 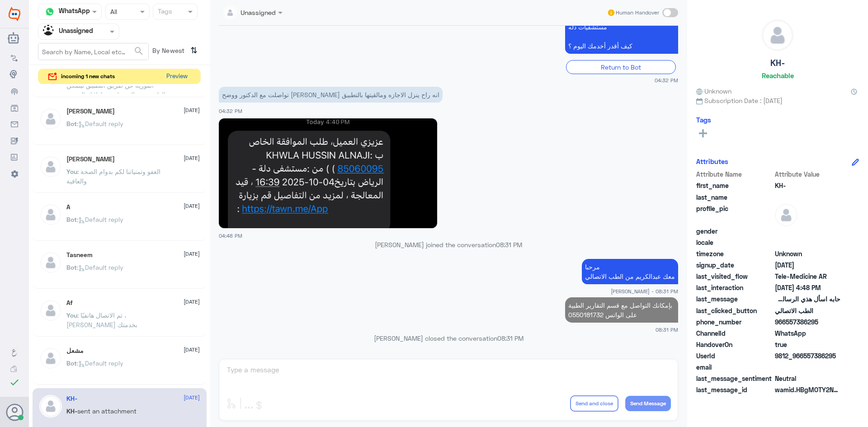 What do you see at coordinates (68, 207) in the screenshot?
I see `h5: A` at bounding box center [68, 207].